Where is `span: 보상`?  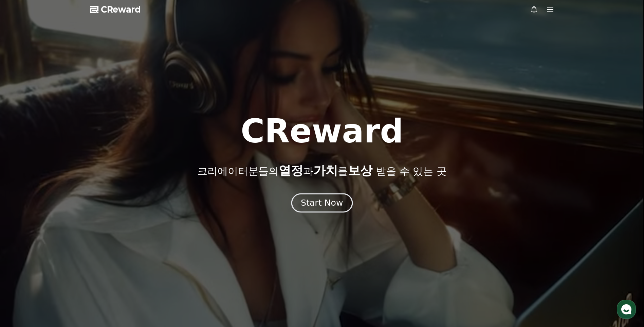 span: 보상 is located at coordinates (360, 170).